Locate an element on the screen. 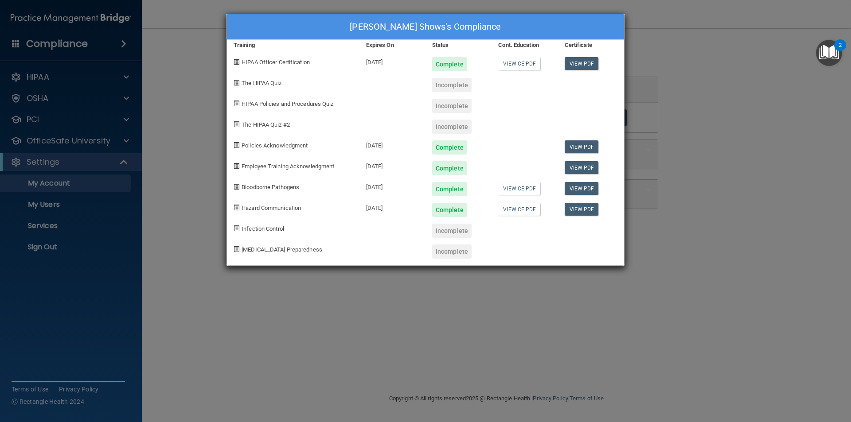 The image size is (851, 422). span: HIPAA Officer Certification is located at coordinates (276, 62).